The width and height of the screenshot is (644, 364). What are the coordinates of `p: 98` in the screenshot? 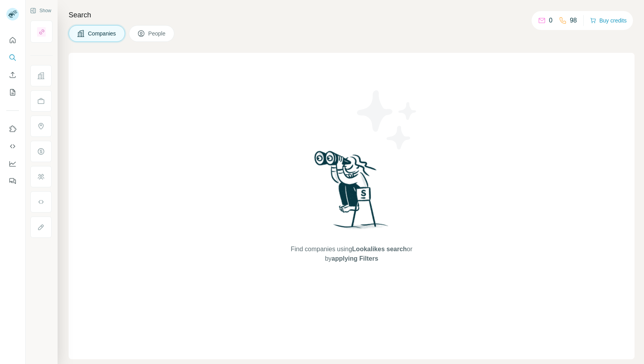 It's located at (574, 20).